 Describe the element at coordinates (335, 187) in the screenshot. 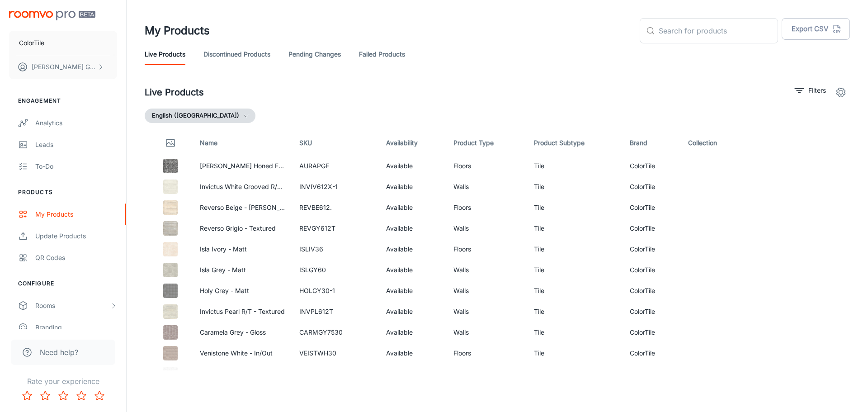

I see `td: INVIV612X-1` at that location.